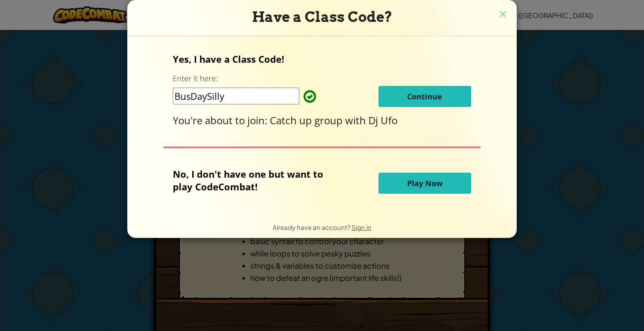  I want to click on span: with, so click(356, 120).